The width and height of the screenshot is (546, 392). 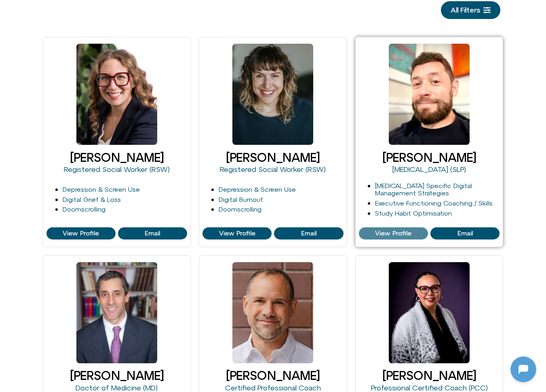 What do you see at coordinates (134, 10) in the screenshot?
I see `svg: Restart Conversation Button` at bounding box center [134, 10].